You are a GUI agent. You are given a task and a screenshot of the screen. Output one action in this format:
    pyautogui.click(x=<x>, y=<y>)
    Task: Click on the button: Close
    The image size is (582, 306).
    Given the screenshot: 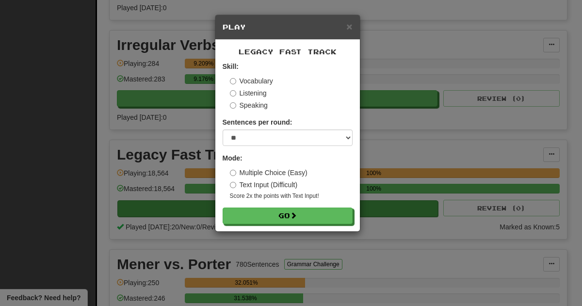 What is the action you would take?
    pyautogui.click(x=349, y=26)
    